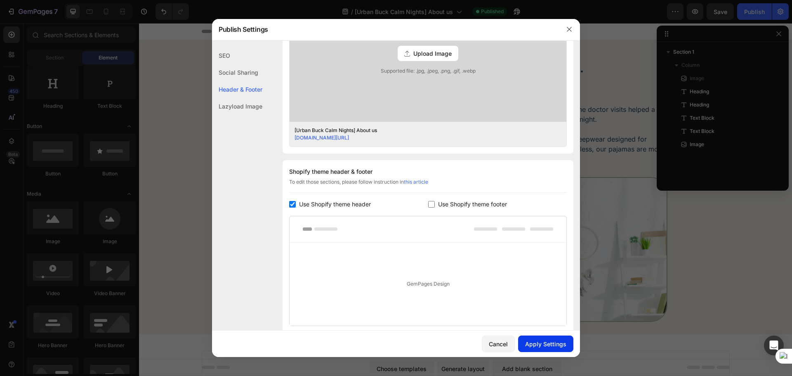 The height and width of the screenshot is (376, 792). What do you see at coordinates (327, 91) in the screenshot?
I see `p: As a parent watching my child scratch at his skin in pain, I felt helpless. The creams helped a l...` at bounding box center [327, 91].